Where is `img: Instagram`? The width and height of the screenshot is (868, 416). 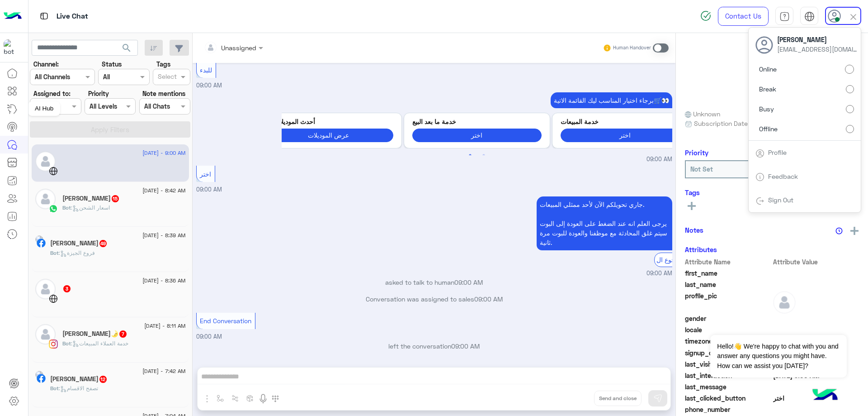
img: Instagram is located at coordinates (53, 344).